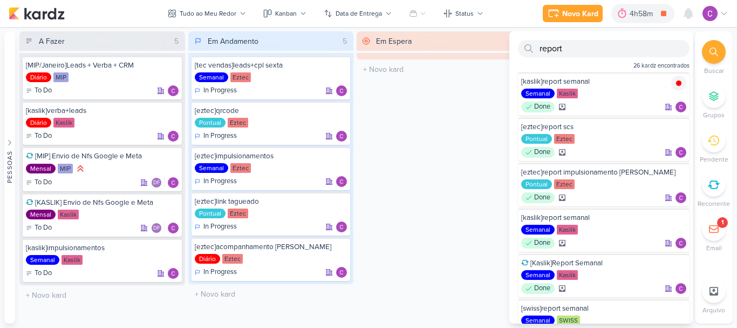  Describe the element at coordinates (513, 41) in the screenshot. I see `div: 0` at that location.